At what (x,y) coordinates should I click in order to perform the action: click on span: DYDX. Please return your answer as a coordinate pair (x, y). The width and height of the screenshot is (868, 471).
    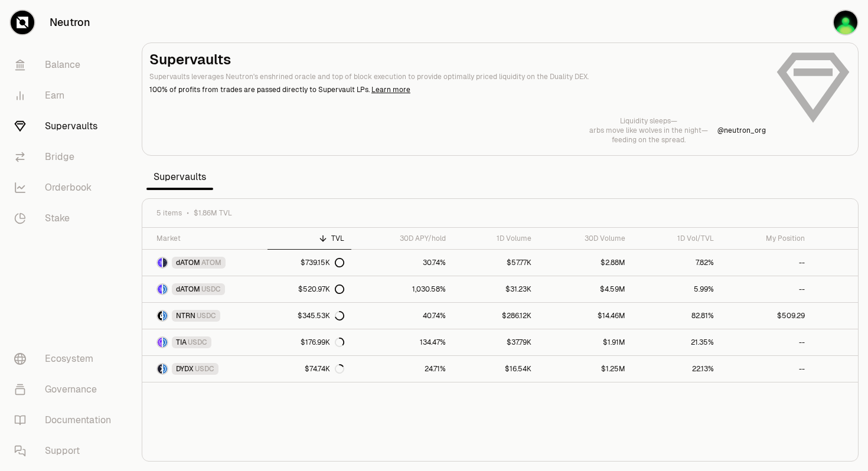
    Looking at the image, I should click on (185, 369).